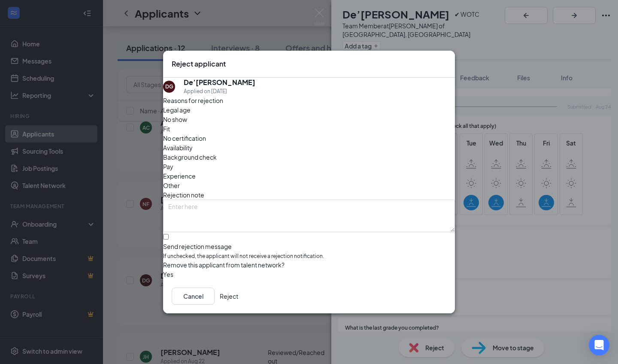 The image size is (618, 364). Describe the element at coordinates (198, 64) in the screenshot. I see `h3: Reject applicant` at that location.